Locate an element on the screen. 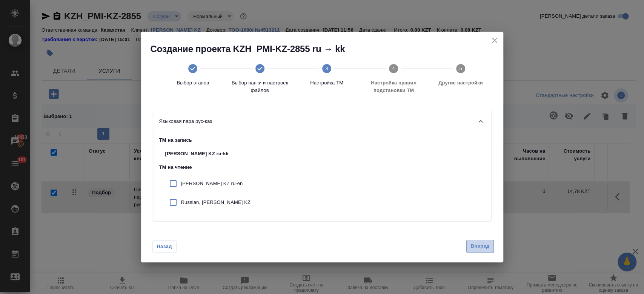  text: 4 is located at coordinates (394, 68).